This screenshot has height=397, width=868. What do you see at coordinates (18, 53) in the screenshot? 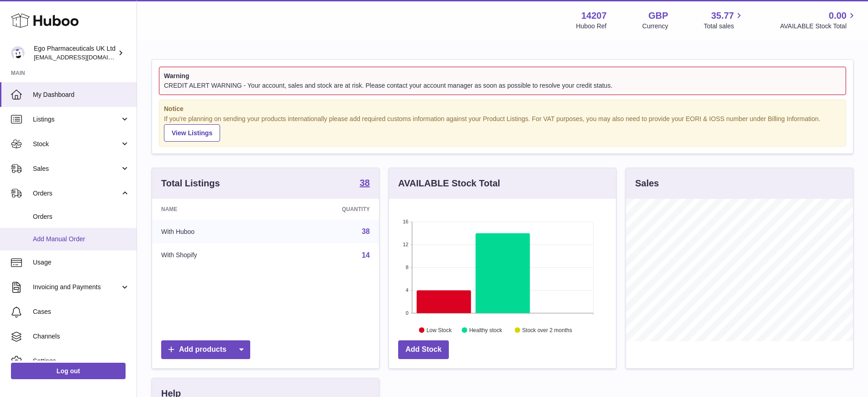
I see `img: internalAdmin-14207@internal.huboo.com` at bounding box center [18, 53].